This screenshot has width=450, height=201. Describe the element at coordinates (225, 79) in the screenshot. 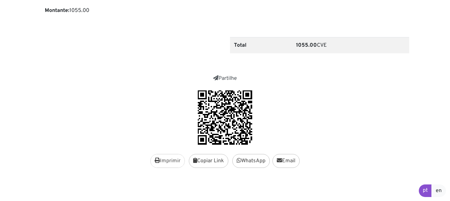

I see `a: Partilhe` at that location.